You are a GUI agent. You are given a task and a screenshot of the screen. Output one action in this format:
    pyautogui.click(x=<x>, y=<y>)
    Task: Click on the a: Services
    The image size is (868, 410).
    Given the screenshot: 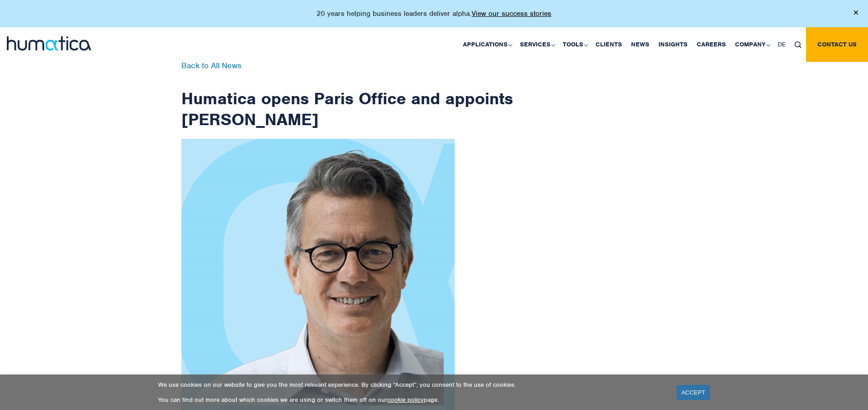 What is the action you would take?
    pyautogui.click(x=537, y=44)
    